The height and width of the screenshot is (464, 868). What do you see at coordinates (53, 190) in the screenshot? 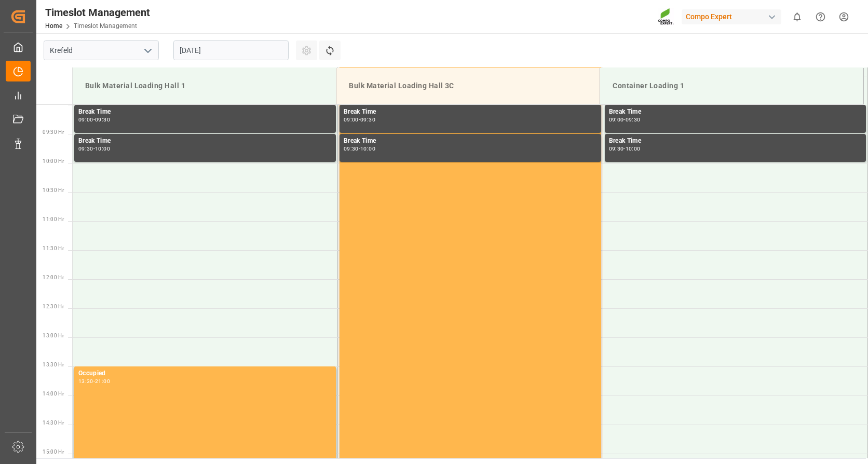
I see `span: 10:30 Hr` at bounding box center [53, 190].